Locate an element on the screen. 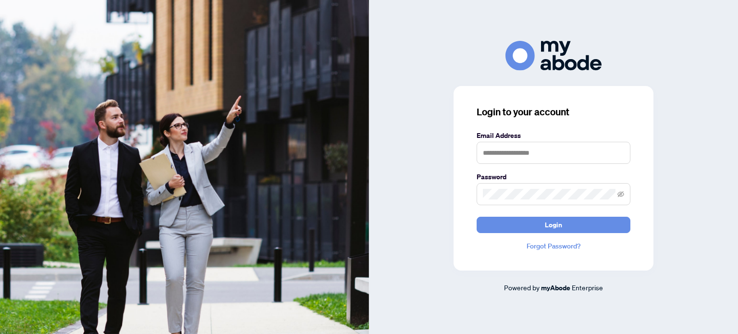 This screenshot has width=738, height=334. a: Forgot Password? is located at coordinates (554, 246).